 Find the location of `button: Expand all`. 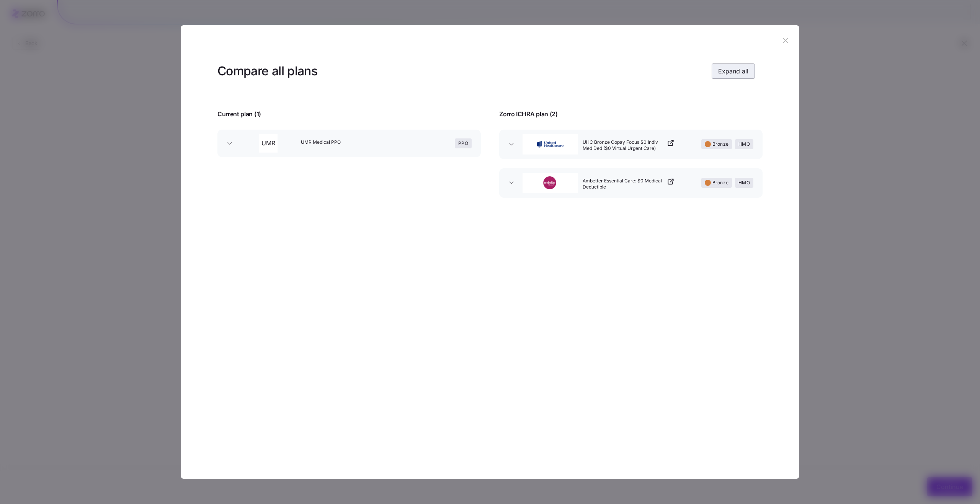

button: Expand all is located at coordinates (733, 71).